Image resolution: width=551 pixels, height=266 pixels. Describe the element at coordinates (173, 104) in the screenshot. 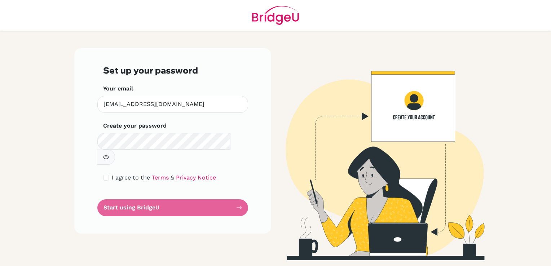

I see `input: Insert your email*` at that location.